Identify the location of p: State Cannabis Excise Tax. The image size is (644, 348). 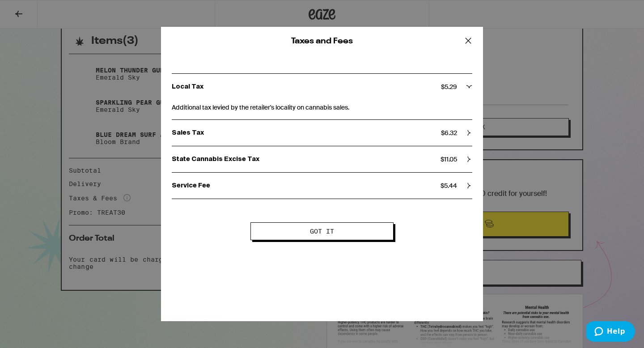
(306, 159).